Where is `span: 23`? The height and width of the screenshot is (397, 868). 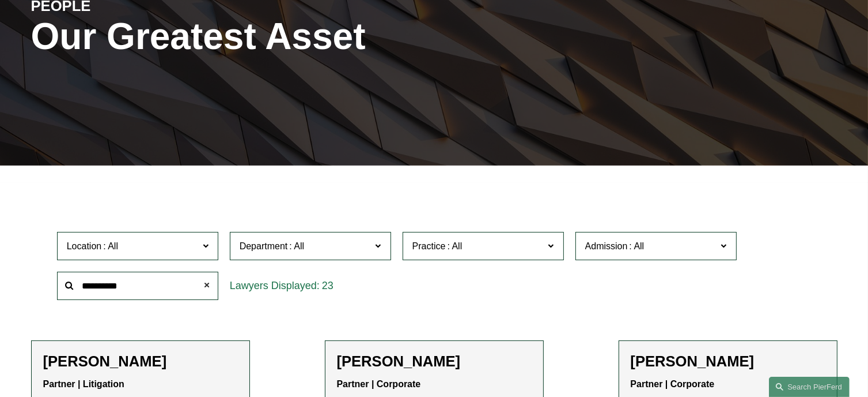
span: 23 is located at coordinates (328, 285).